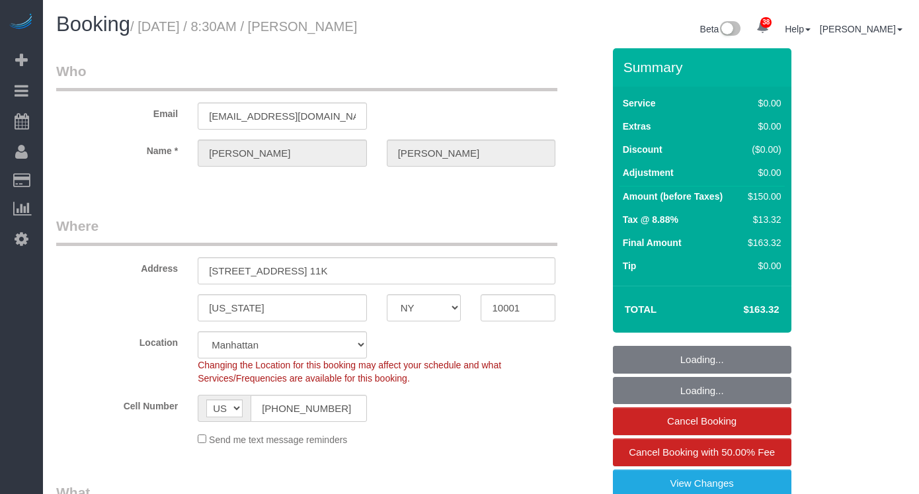  What do you see at coordinates (762, 196) in the screenshot?
I see `div: $150.00` at bounding box center [762, 196].